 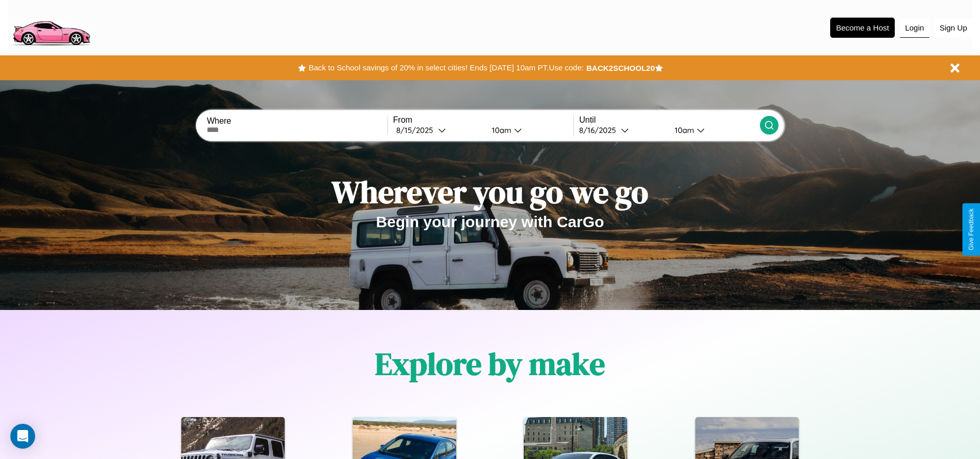 What do you see at coordinates (483, 120) in the screenshot?
I see `label: From` at bounding box center [483, 120].